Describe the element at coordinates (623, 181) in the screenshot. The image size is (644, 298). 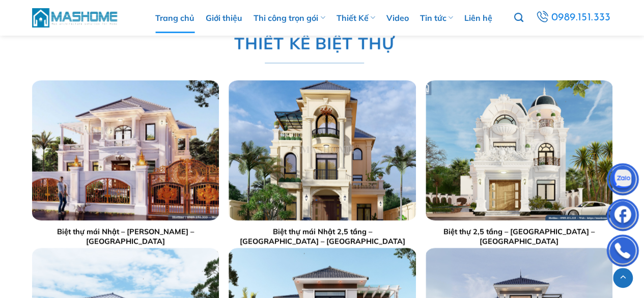
I see `img: Zalo` at that location.